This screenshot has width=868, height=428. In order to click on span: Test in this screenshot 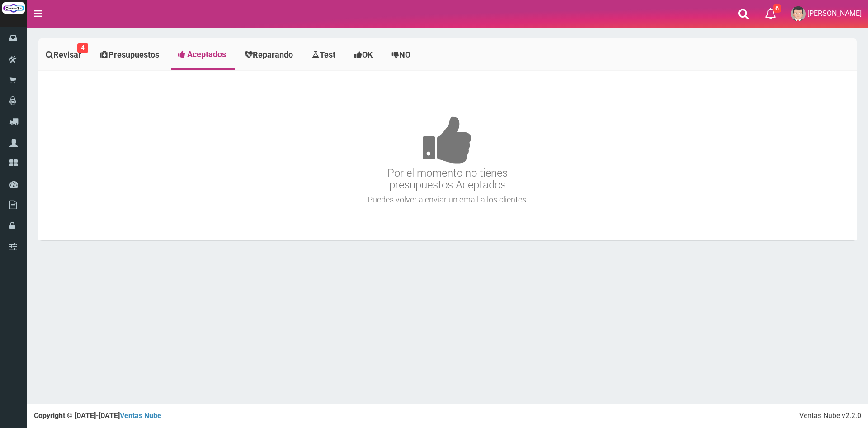, I will do `click(327, 54)`.